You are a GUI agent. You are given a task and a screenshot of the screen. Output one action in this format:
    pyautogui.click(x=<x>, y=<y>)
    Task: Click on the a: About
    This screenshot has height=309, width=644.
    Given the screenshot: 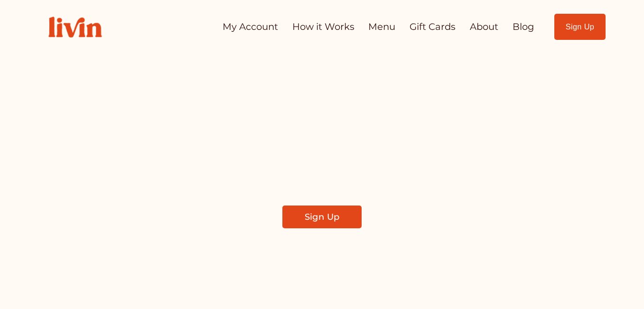 What is the action you would take?
    pyautogui.click(x=484, y=26)
    